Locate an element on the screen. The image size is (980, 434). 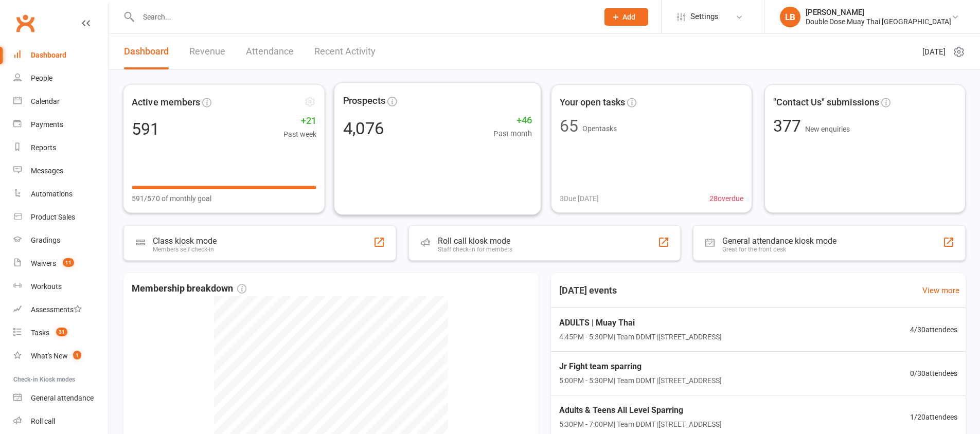
a: Workouts is located at coordinates (61, 287).